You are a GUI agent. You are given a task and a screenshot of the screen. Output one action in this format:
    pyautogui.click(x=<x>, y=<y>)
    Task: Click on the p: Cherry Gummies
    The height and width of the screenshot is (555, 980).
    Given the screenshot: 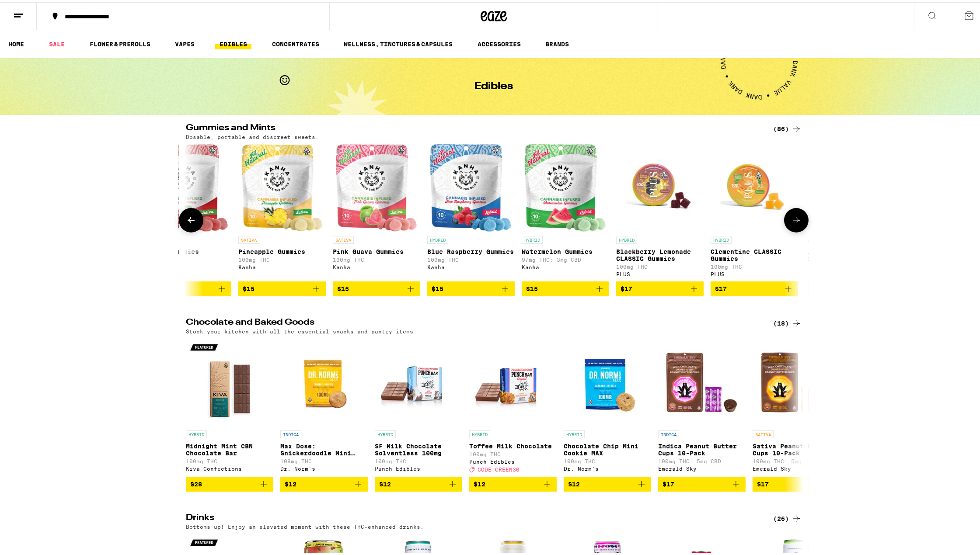 What is the action you would take?
    pyautogui.click(x=188, y=249)
    